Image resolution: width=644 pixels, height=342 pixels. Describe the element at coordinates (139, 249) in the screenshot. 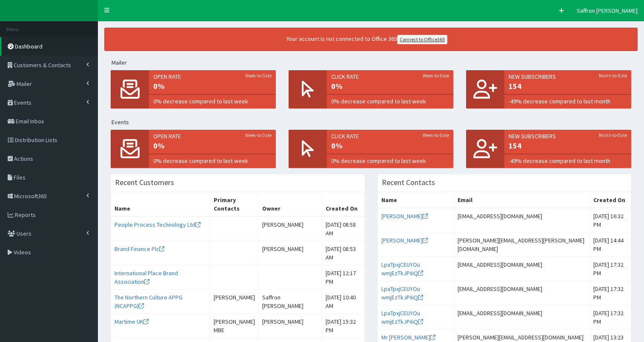

I see `a: Brand Finance Plc` at that location.